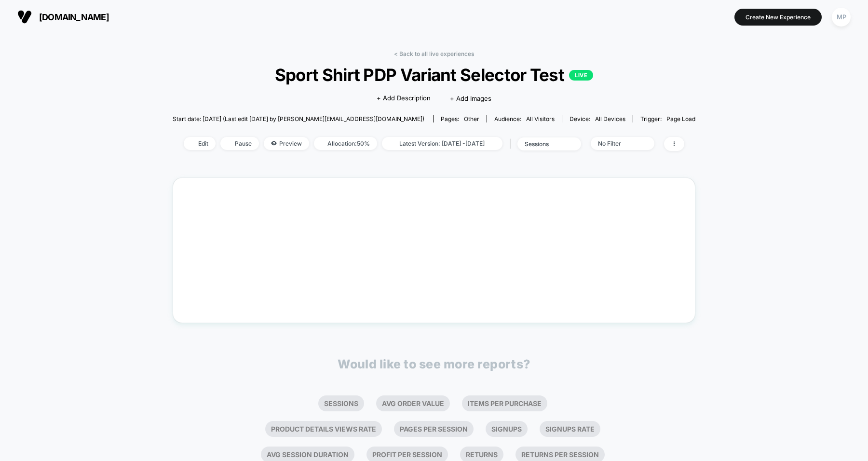  I want to click on span: Sport Shirt PDP Variant Selector Test, so click(434, 75).